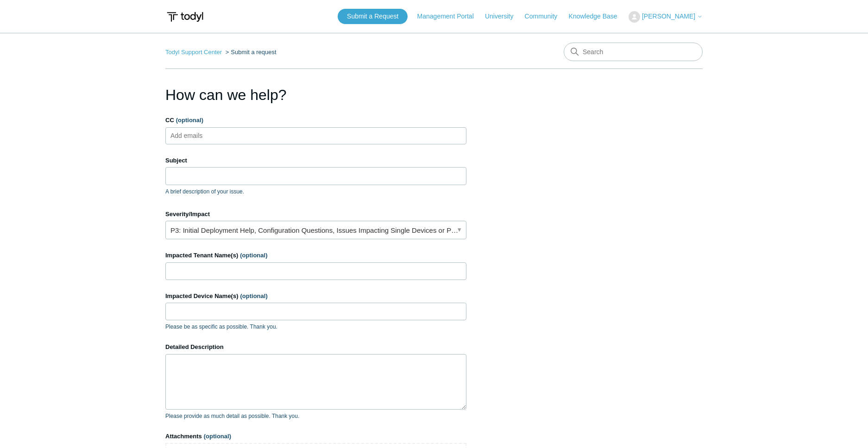  What do you see at coordinates (316, 255) in the screenshot?
I see `label: Impacted Tenant Name(s)` at bounding box center [316, 255].